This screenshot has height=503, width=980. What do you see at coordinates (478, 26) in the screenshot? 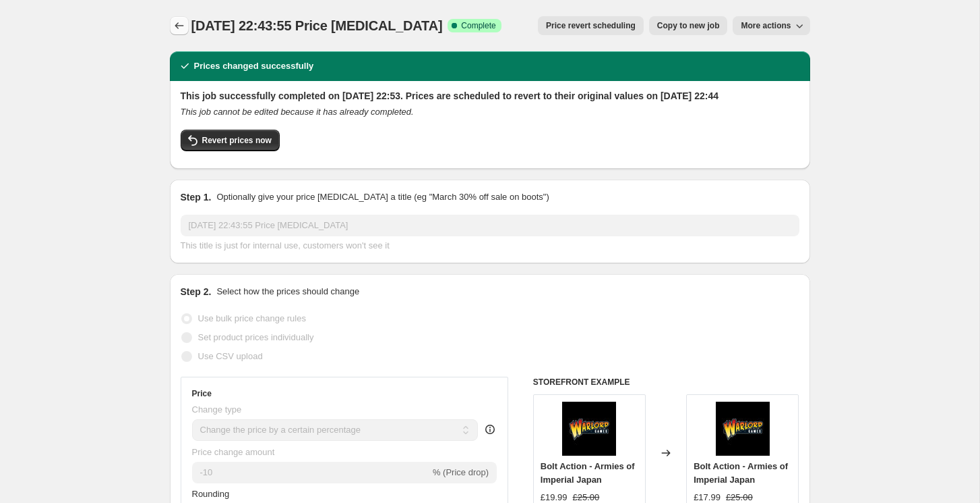
I see `span: Complete` at bounding box center [478, 26].